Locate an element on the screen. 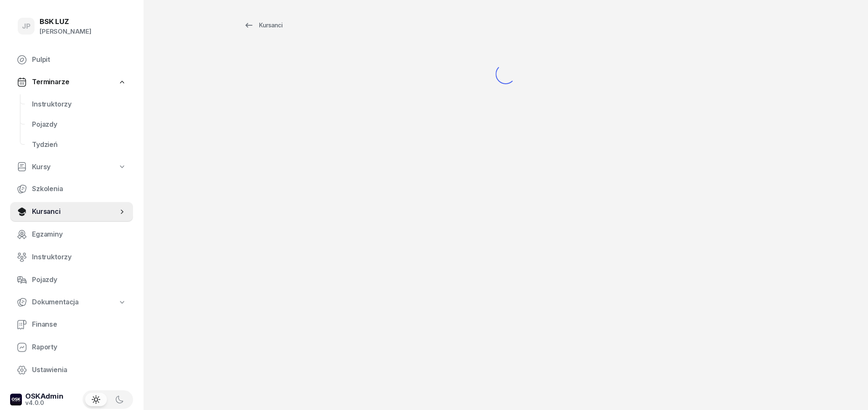 The width and height of the screenshot is (868, 410). a: Finanse is located at coordinates (71, 324).